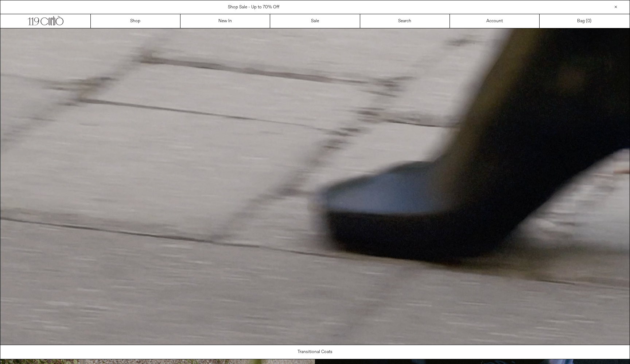  I want to click on a: Sale, so click(315, 21).